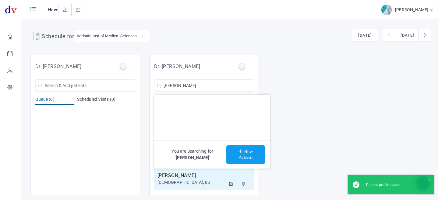 This screenshot has width=438, height=200. Describe the element at coordinates (55, 100) in the screenshot. I see `div: Queue (0)` at that location.